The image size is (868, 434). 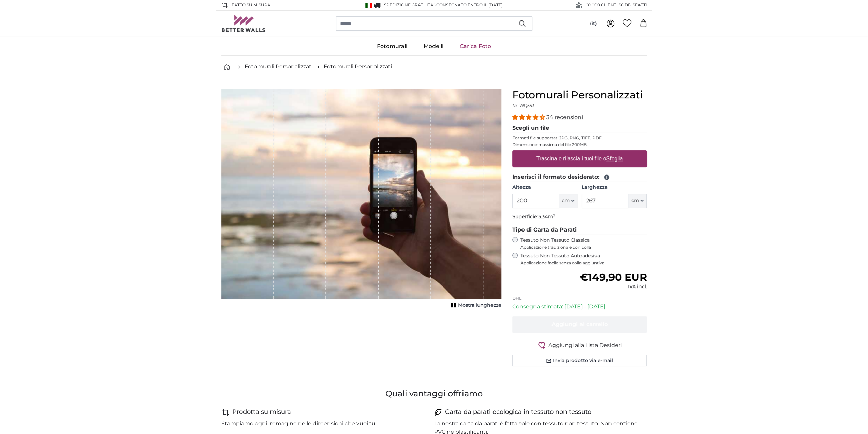 What do you see at coordinates (583, 259) in the screenshot?
I see `label: Tessuto Non Tessuto Autoadesiva` at bounding box center [583, 259].